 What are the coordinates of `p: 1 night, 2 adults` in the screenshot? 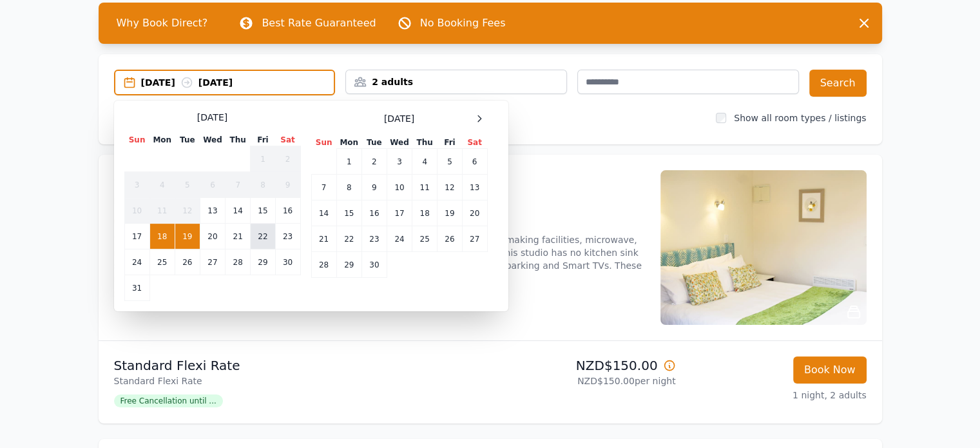 It's located at (777, 395).